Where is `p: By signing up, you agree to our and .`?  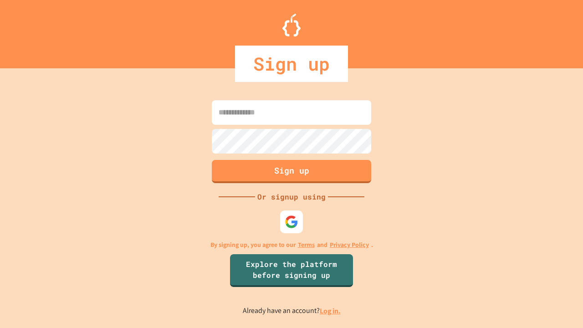
p: By signing up, you agree to our and . is located at coordinates (291, 245).